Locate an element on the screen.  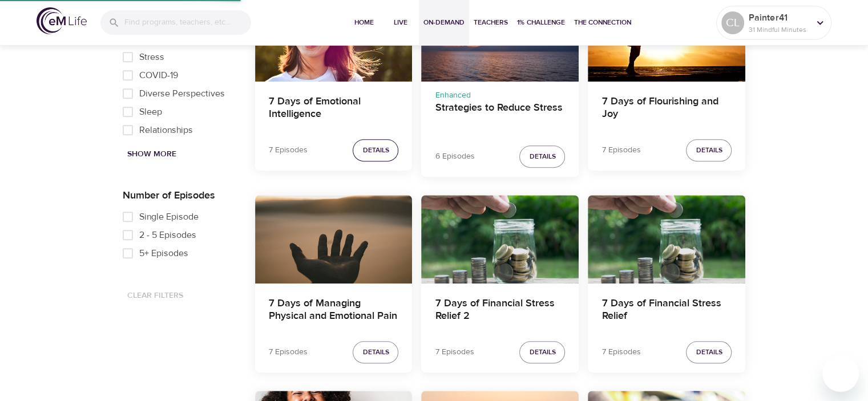
span: Teachers is located at coordinates (491, 22).